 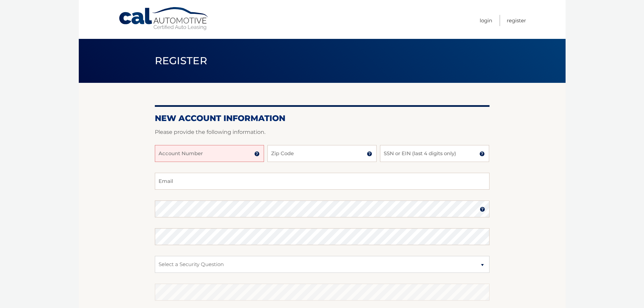 What do you see at coordinates (435, 154) in the screenshot?
I see `input: SSN or EIN (last 4 digits only)` at bounding box center [435, 154].